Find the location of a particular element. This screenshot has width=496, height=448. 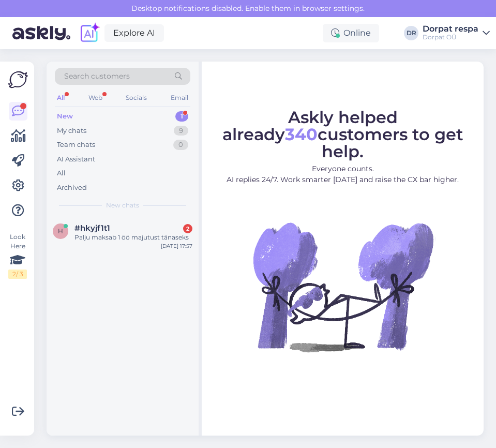

div: AI Assistant is located at coordinates (76, 159).